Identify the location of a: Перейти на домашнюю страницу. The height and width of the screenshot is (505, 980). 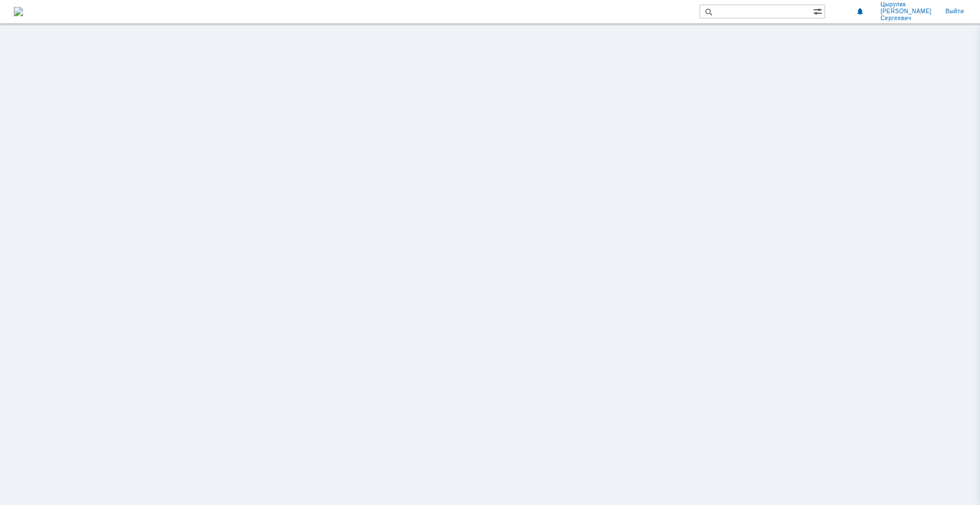
(18, 12).